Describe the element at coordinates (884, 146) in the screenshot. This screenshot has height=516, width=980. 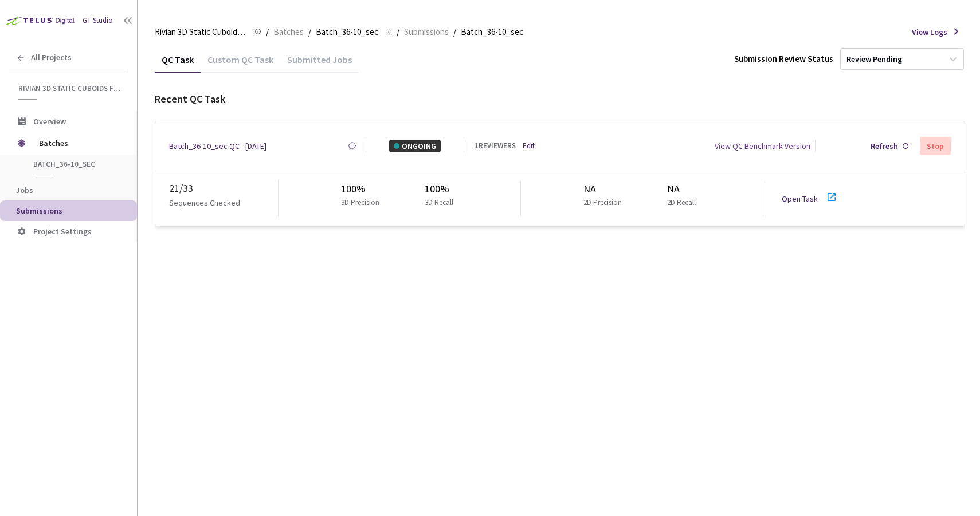
I see `div: Refresh` at that location.